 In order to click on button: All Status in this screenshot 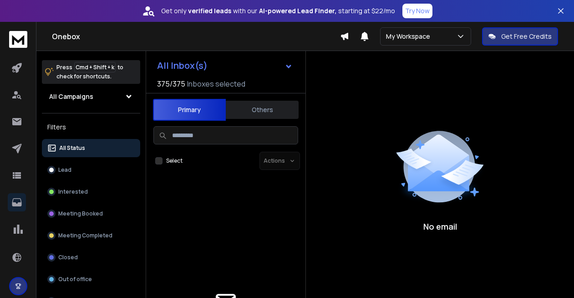, I will do `click(91, 148)`.